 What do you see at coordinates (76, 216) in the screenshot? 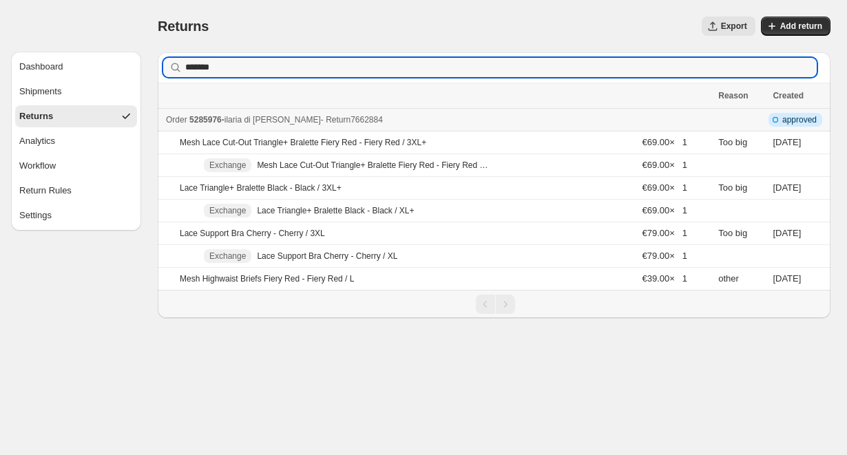
I see `button: Settings` at bounding box center [76, 216].